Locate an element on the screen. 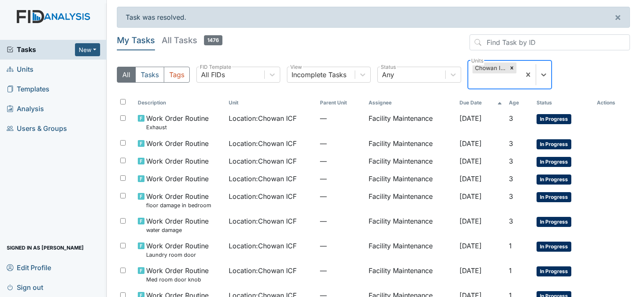  div: Task was resolved. is located at coordinates (373, 17).